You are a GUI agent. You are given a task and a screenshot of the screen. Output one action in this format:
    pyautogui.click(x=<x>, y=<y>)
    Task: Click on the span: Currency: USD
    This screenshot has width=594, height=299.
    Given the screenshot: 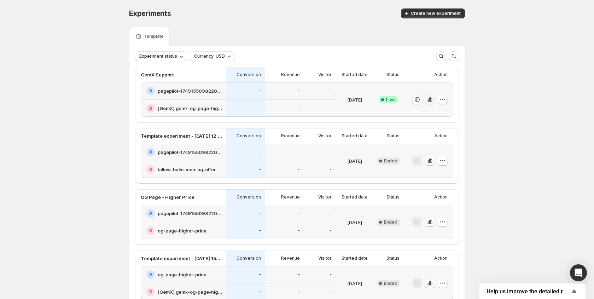 What is the action you would take?
    pyautogui.click(x=209, y=56)
    